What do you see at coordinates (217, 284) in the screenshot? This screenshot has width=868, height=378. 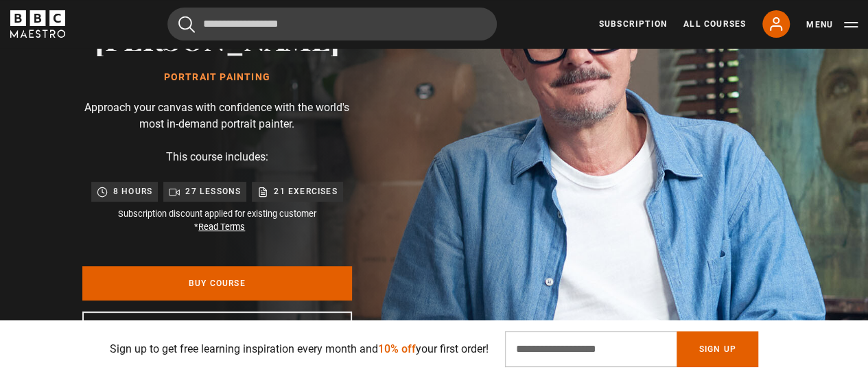 I see `a: Buy Course` at bounding box center [217, 284].